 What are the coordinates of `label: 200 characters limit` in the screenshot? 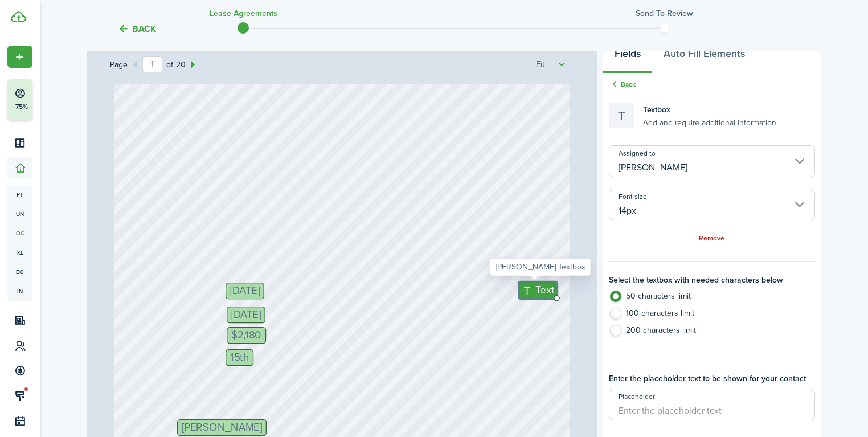 It's located at (712, 334).